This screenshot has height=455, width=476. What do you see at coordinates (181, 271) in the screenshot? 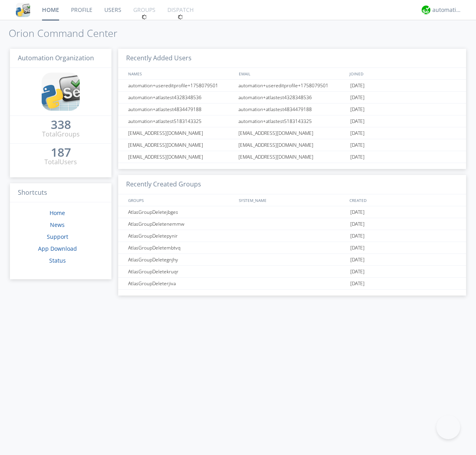
I see `div: AtlasGroupDeletekruqr` at bounding box center [181, 271].